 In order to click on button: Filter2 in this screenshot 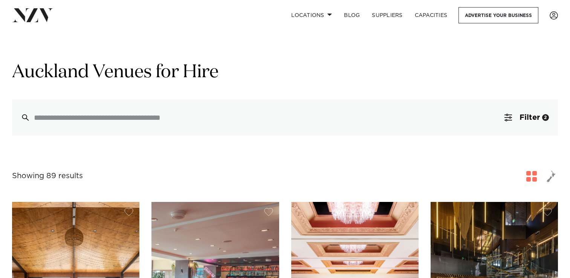, I will do `click(526, 117)`.